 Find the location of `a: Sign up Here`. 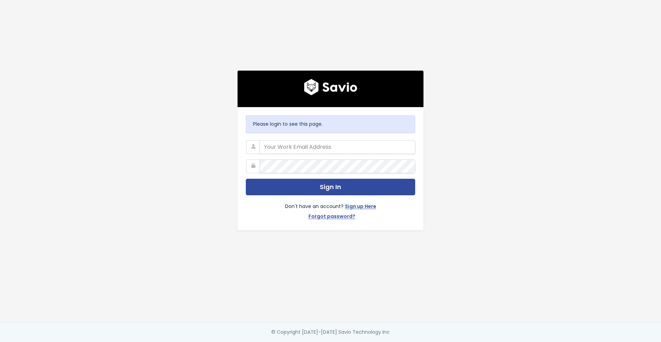

a: Sign up Here is located at coordinates (360, 207).